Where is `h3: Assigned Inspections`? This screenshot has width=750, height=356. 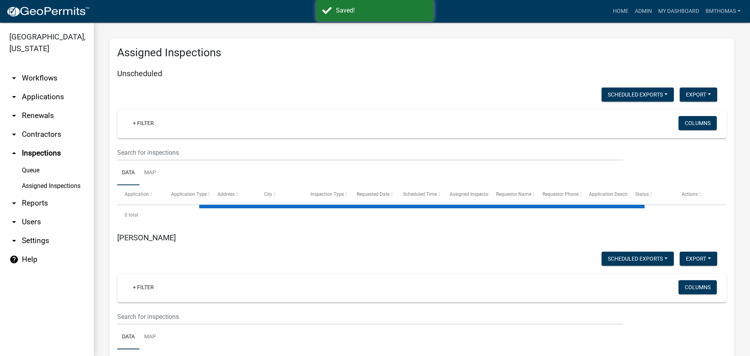 h3: Assigned Inspections is located at coordinates (422, 53).